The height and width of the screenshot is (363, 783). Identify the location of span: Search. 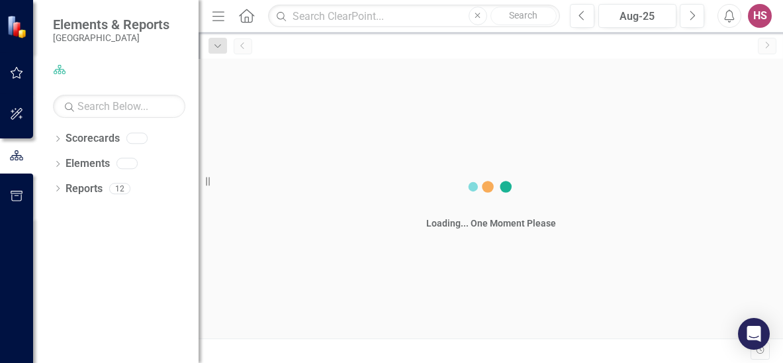
(523, 15).